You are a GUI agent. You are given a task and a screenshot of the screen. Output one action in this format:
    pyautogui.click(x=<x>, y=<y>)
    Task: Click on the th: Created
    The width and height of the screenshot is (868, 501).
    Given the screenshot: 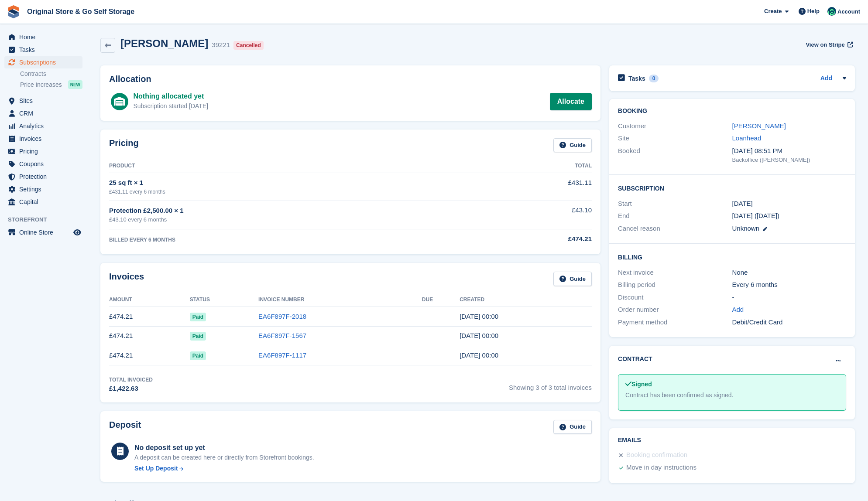 What is the action you would take?
    pyautogui.click(x=526, y=300)
    